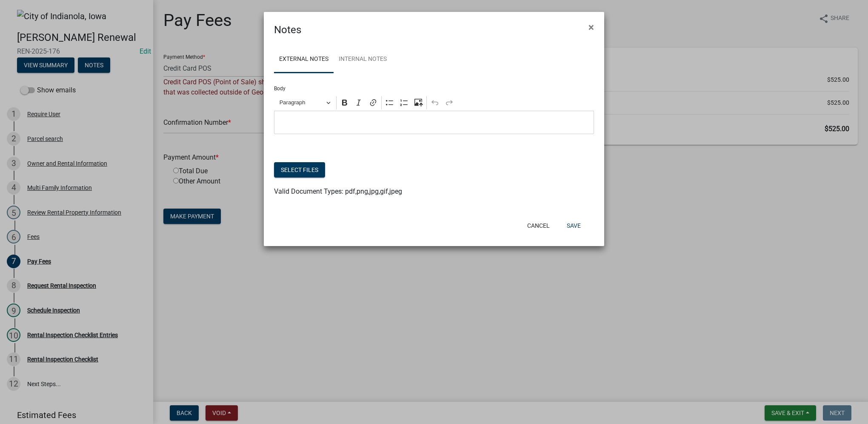 The height and width of the screenshot is (424, 868). Describe the element at coordinates (573, 226) in the screenshot. I see `button: Save` at that location.